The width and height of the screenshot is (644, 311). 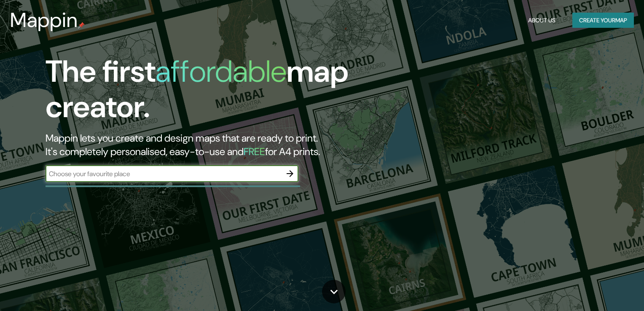 What do you see at coordinates (542, 20) in the screenshot?
I see `button: About Us` at bounding box center [542, 20].